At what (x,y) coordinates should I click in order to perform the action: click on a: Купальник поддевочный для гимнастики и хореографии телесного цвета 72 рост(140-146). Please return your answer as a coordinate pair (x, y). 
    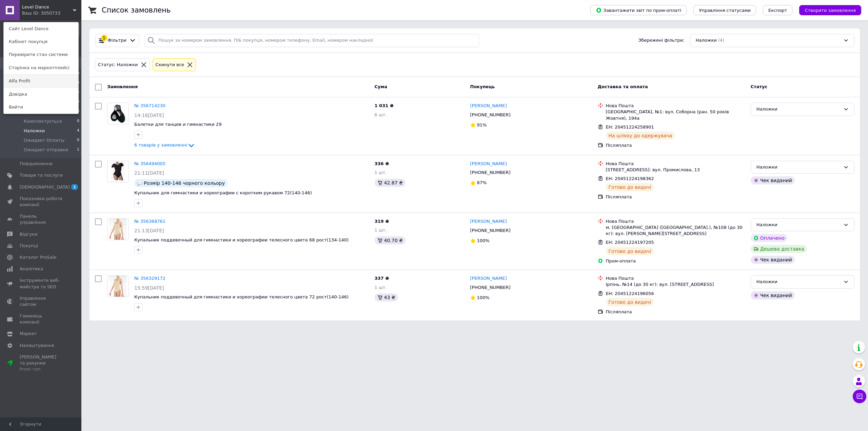
    Looking at the image, I should click on (242, 297).